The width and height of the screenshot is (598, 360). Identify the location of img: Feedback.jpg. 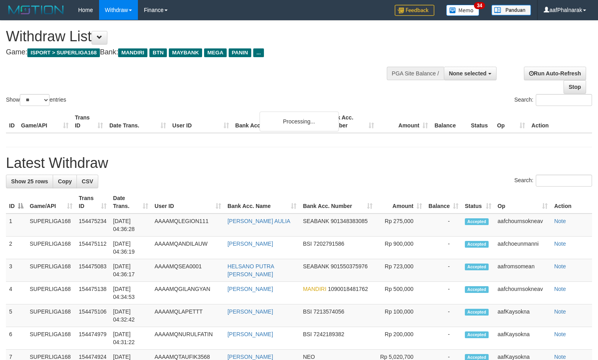
(415, 10).